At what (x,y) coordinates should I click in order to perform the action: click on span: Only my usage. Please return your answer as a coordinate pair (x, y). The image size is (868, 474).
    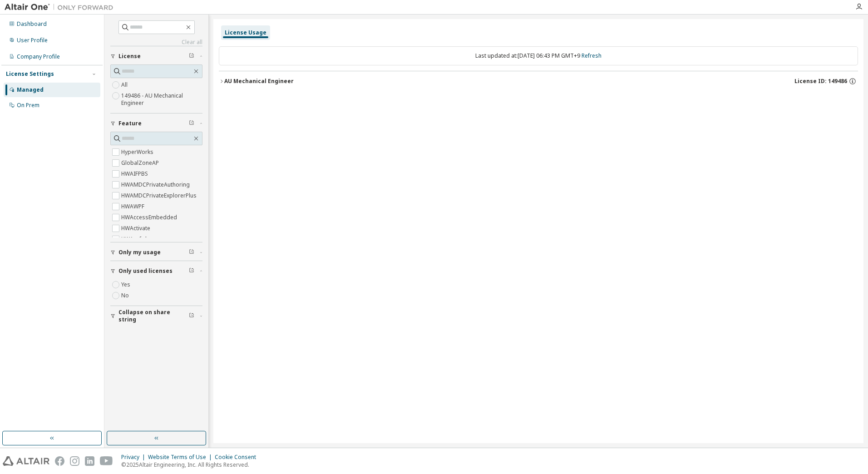
    Looking at the image, I should click on (139, 252).